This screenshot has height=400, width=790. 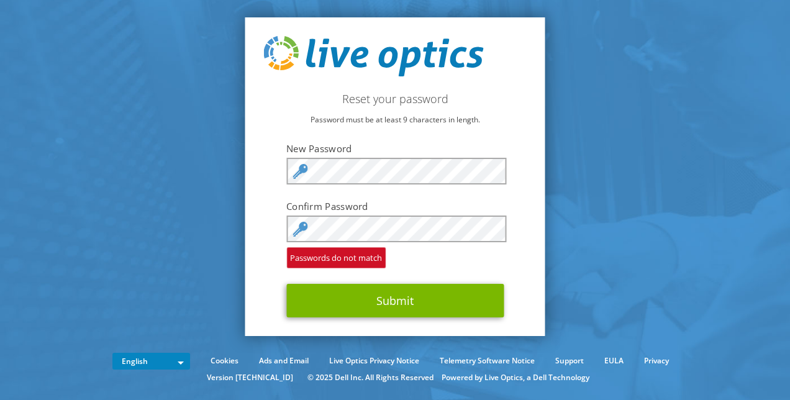 I want to click on a: Telemetry Software Notice, so click(x=487, y=361).